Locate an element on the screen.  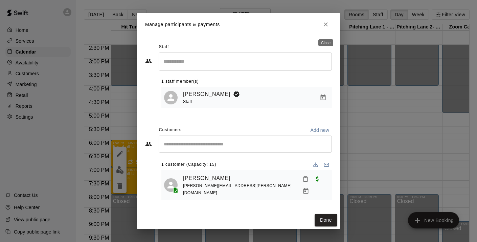
div: Search staff is located at coordinates (245, 61).